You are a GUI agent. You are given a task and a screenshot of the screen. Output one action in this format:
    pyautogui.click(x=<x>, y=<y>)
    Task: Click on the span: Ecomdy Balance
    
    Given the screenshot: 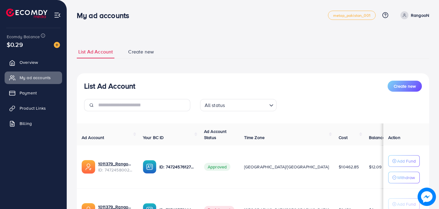 What is the action you would take?
    pyautogui.click(x=23, y=37)
    